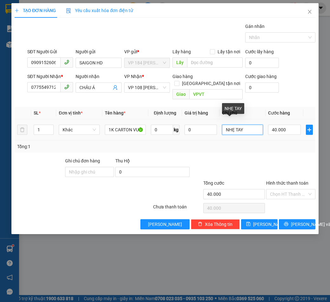 The image size is (330, 302). What do you see at coordinates (72, 147) in the screenshot?
I see `div: Tổng: 1` at bounding box center [72, 147].